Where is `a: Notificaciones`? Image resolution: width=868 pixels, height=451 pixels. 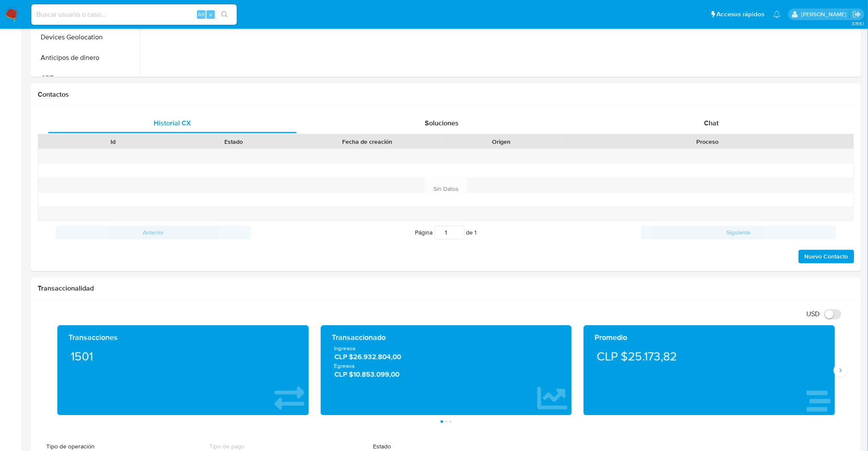
a: Notificaciones is located at coordinates (777, 14).